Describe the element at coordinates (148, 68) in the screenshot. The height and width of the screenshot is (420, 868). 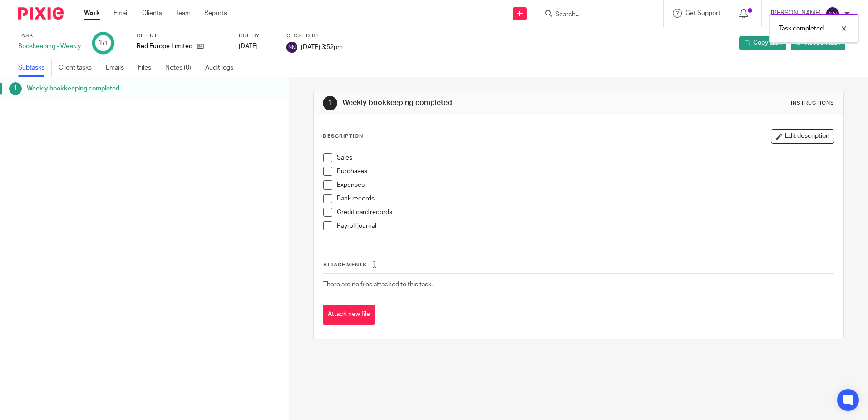
I see `a: Files` at that location.